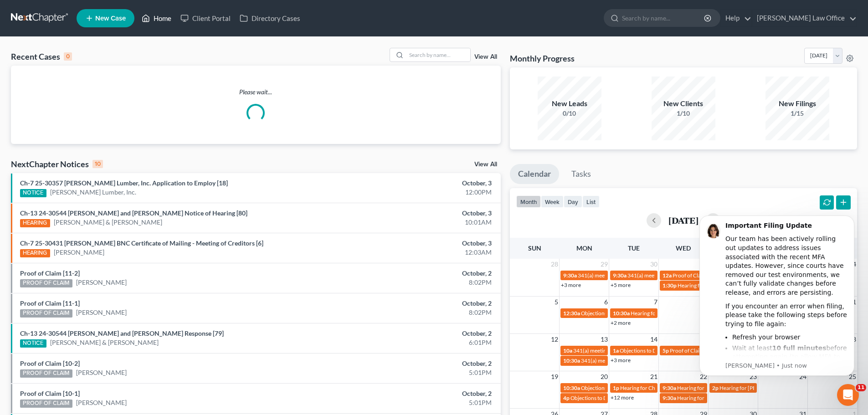 This screenshot has height=415, width=868. I want to click on a: Proof of Claim [10-2], so click(50, 363).